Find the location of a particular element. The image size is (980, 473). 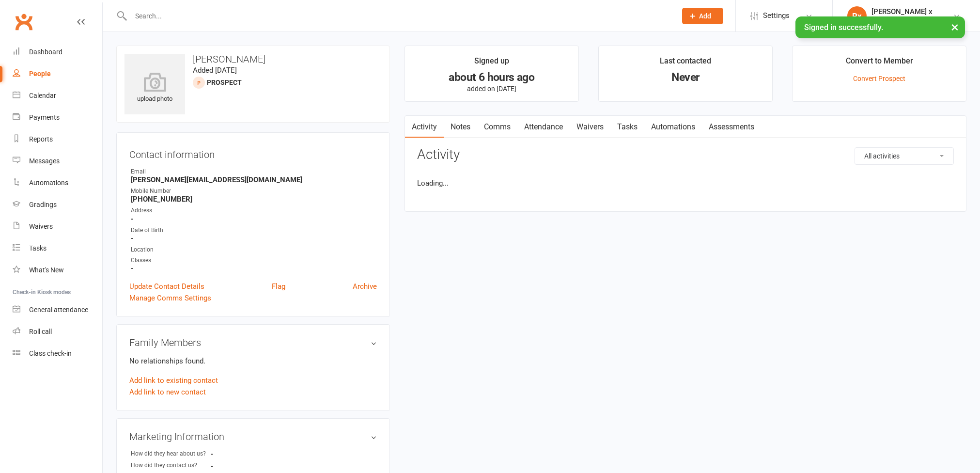

div: How did they contact us? is located at coordinates (171, 465).